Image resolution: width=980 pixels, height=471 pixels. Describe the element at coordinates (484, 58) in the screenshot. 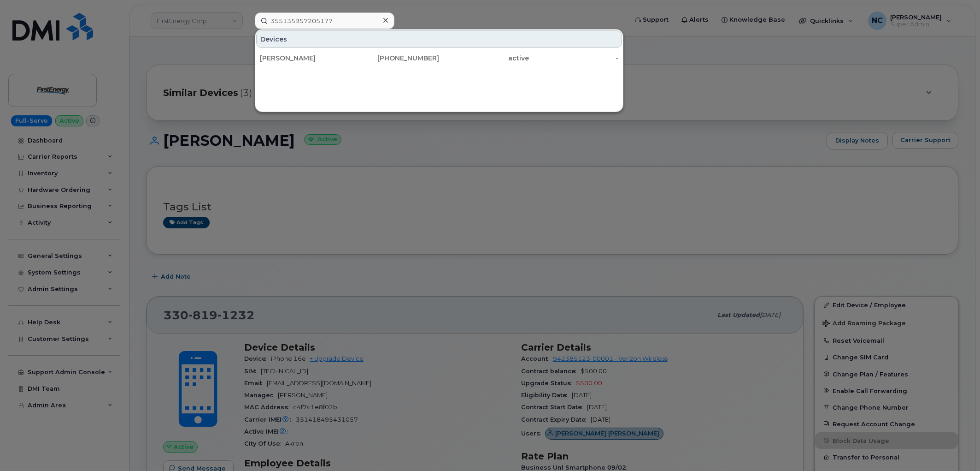

I see `div: active` at that location.